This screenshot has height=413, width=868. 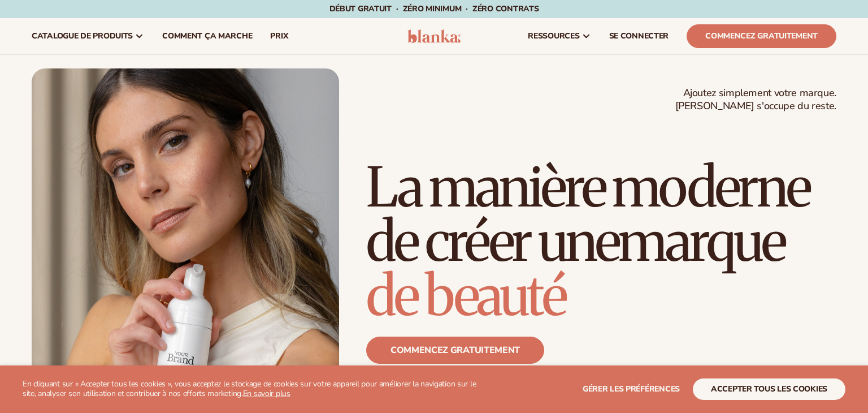 I want to click on font: En cliquant sur « Accepter tous les cookies », vous acceptez le stockage de cookies sur votre app..., so click(x=249, y=389).